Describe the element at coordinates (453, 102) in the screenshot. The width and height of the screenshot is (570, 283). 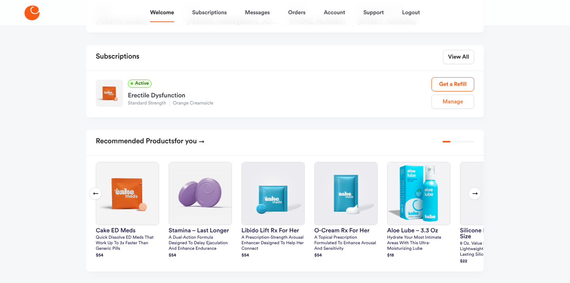
I see `a: Manage` at that location.